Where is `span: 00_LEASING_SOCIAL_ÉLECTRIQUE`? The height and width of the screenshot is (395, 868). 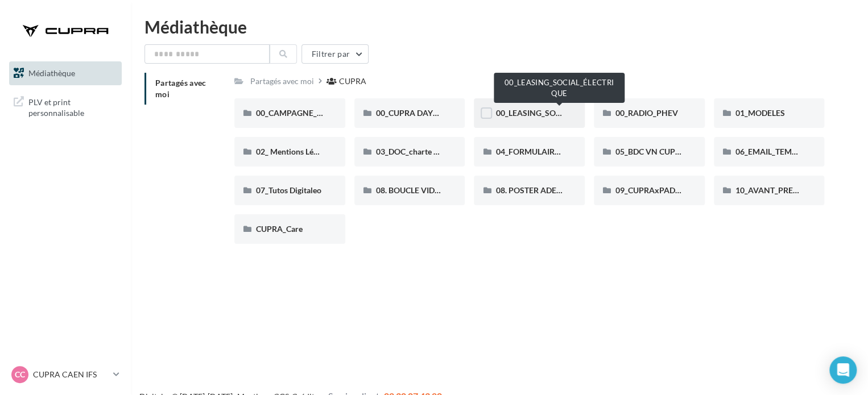
span: 00_LEASING_SOCIAL_ÉLECTRIQUE is located at coordinates (559, 113).